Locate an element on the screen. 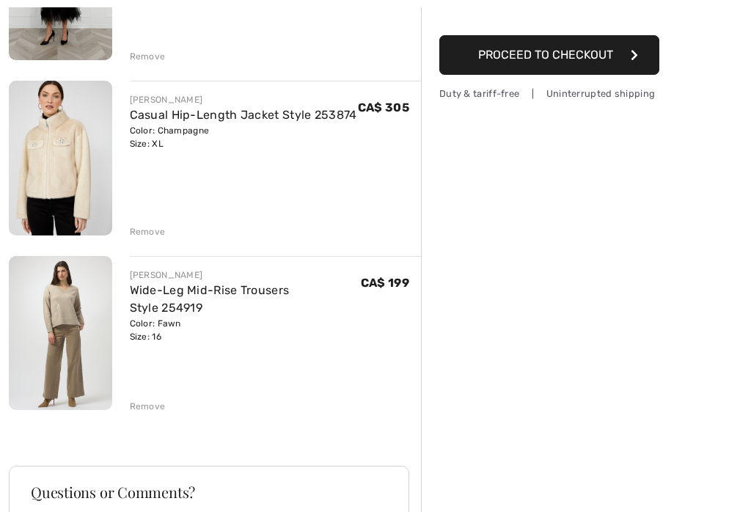  img: Wide-Leg Mid-Rise Trousers Style 254919 is located at coordinates (60, 333).